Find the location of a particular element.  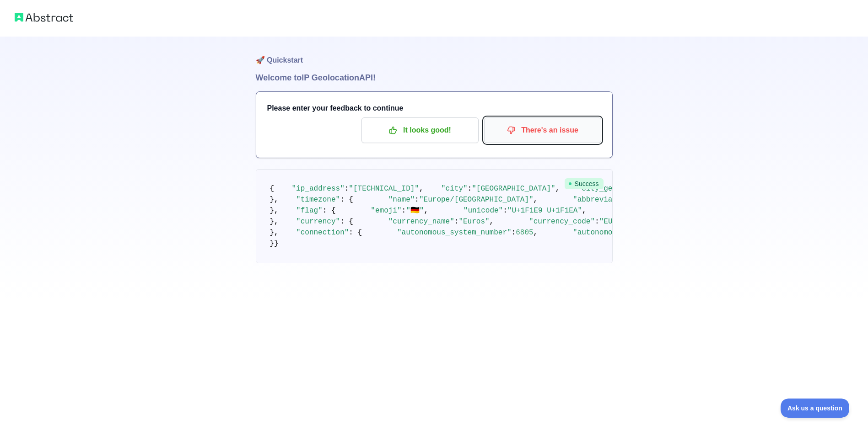

p: There's an issue is located at coordinates (542, 130).